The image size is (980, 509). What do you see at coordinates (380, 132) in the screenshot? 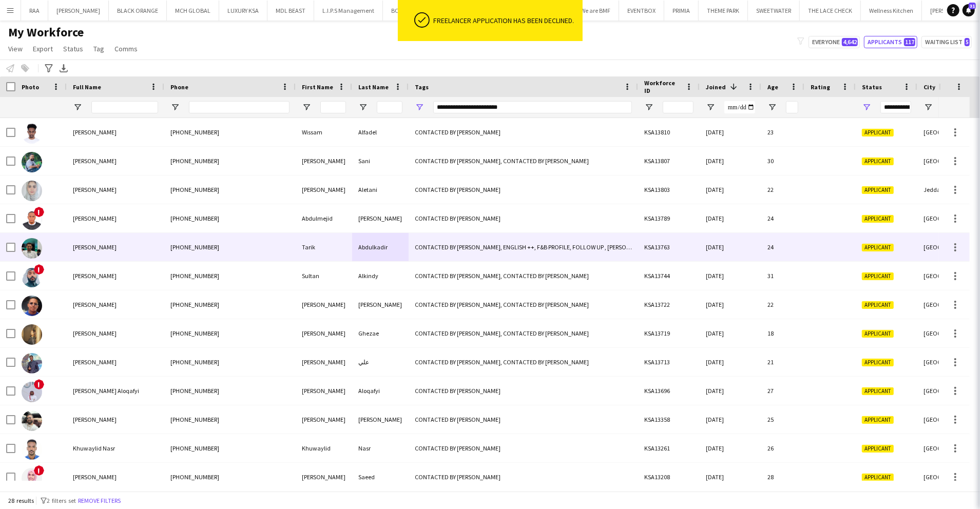
I see `div: Alfadel` at bounding box center [380, 132].